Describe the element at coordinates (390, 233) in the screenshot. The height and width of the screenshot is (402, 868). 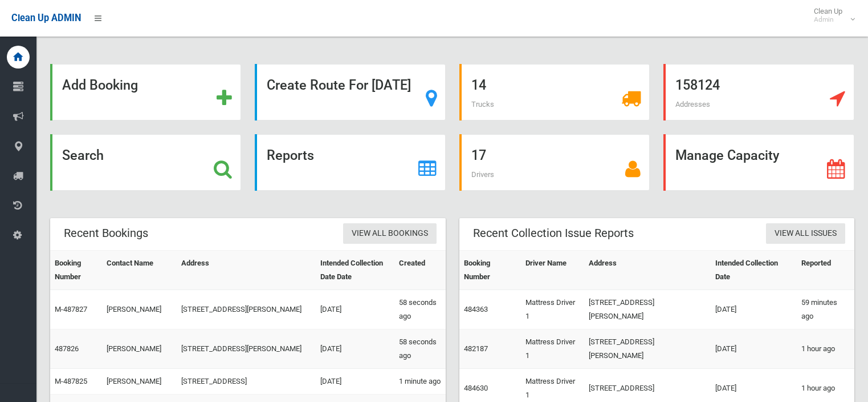
I see `a: View All Bookings` at that location.